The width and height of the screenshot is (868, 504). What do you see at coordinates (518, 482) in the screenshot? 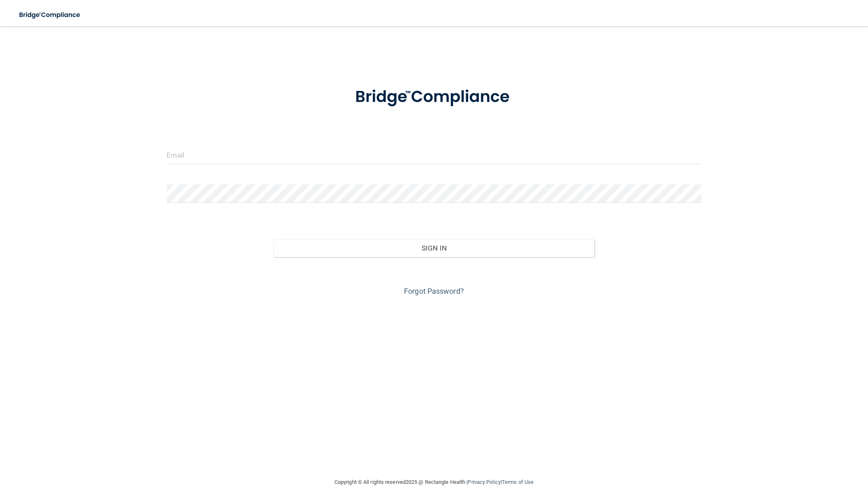
I see `a: Terms of Use` at bounding box center [518, 482].